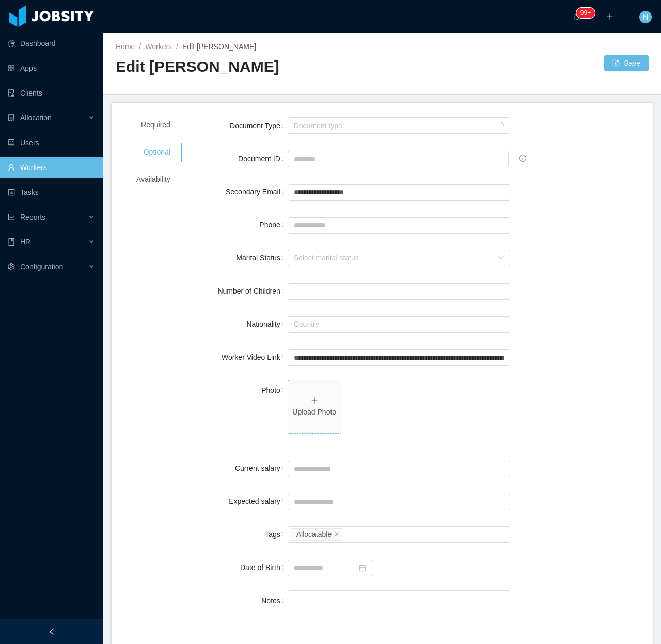  I want to click on div: Allocatable, so click(314, 534).